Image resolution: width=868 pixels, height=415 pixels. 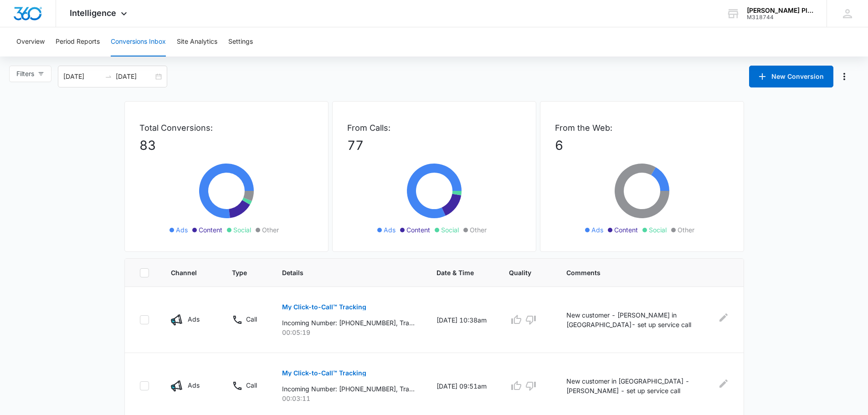 I want to click on button: Period Reports, so click(x=78, y=42).